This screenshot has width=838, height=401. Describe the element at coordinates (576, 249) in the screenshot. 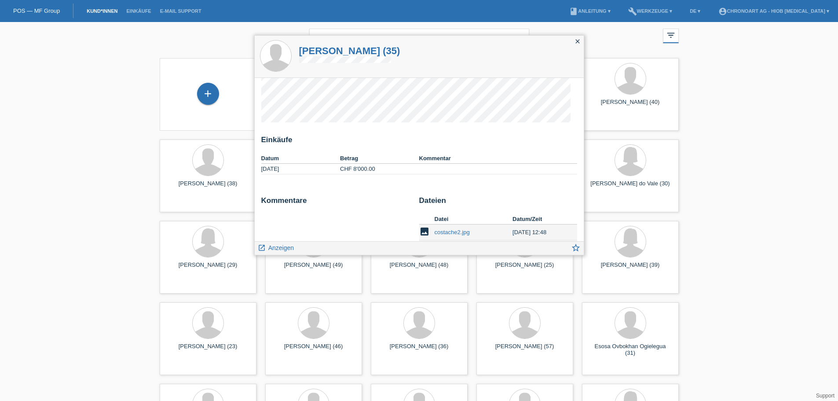

I see `a: star_border` at that location.